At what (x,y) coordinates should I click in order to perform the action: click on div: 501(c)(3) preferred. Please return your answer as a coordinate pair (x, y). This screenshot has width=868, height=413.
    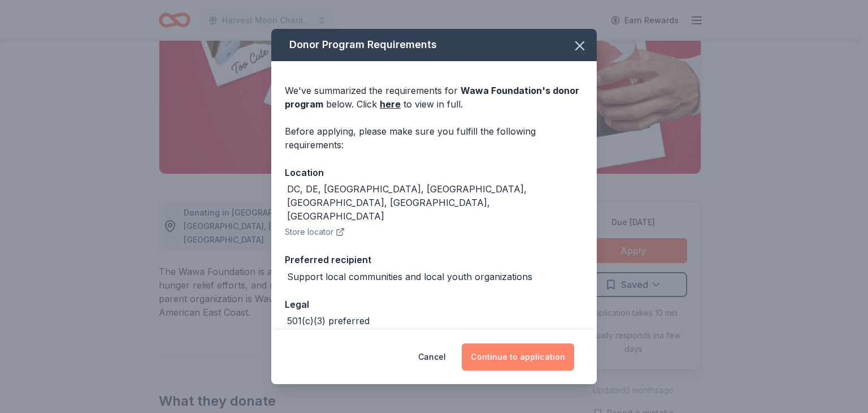
    Looking at the image, I should click on (329, 321).